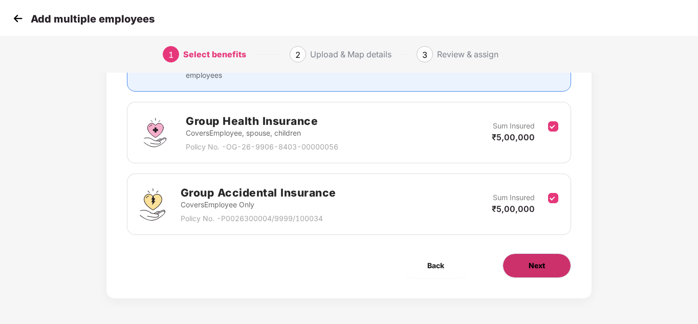 This screenshot has height=324, width=698. Describe the element at coordinates (259, 193) in the screenshot. I see `h2: Group Accidental Insurance` at that location.